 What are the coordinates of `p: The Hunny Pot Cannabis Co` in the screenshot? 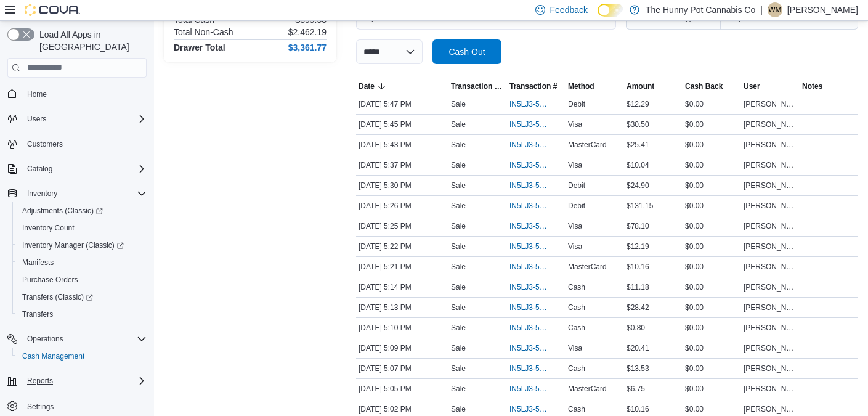 It's located at (701, 10).